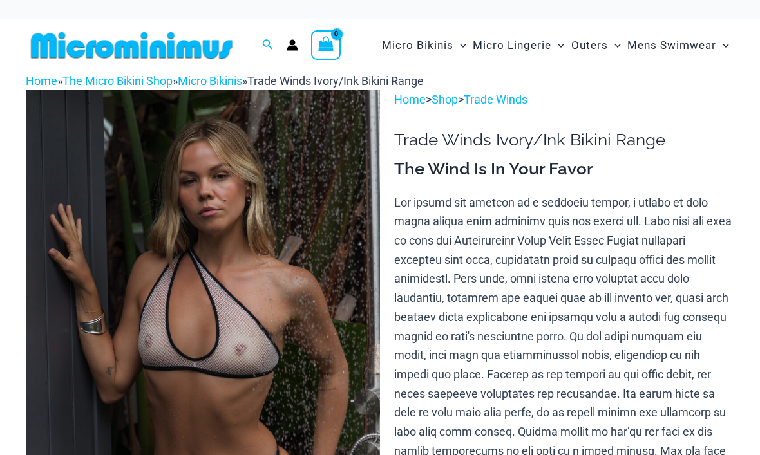 The width and height of the screenshot is (760, 455). Describe the element at coordinates (495, 99) in the screenshot. I see `a: Trade Winds` at that location.